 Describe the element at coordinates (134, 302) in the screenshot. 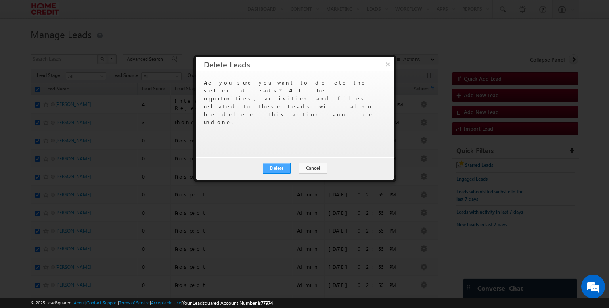

I see `a: Terms of Service` at that location.